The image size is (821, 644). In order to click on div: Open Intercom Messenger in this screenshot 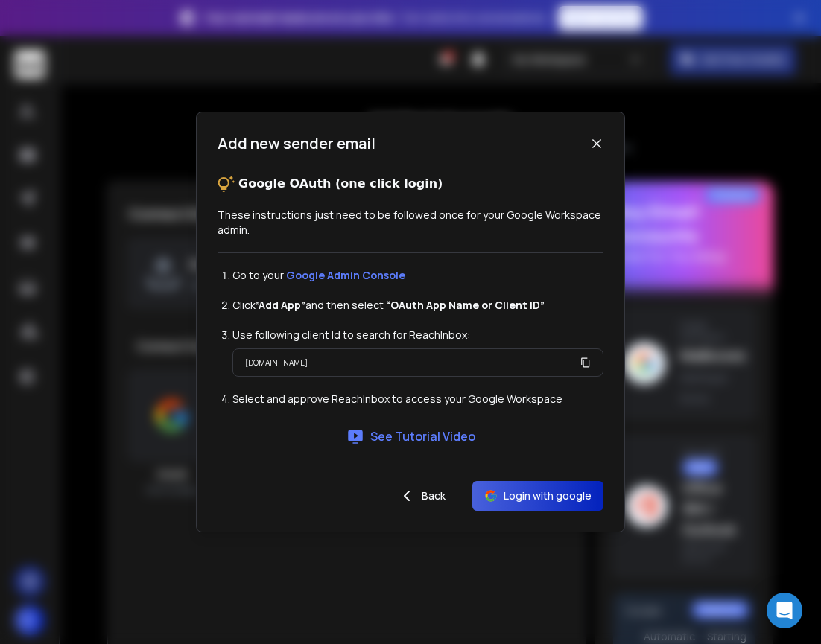, I will do `click(784, 611)`.